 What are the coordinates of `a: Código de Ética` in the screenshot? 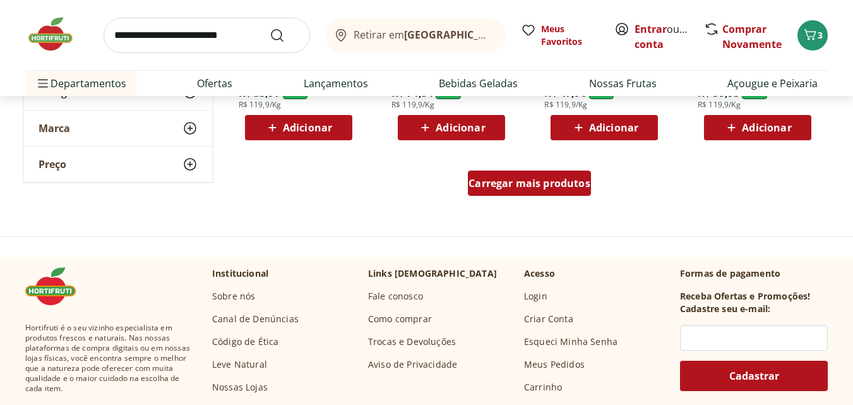 It's located at (245, 341).